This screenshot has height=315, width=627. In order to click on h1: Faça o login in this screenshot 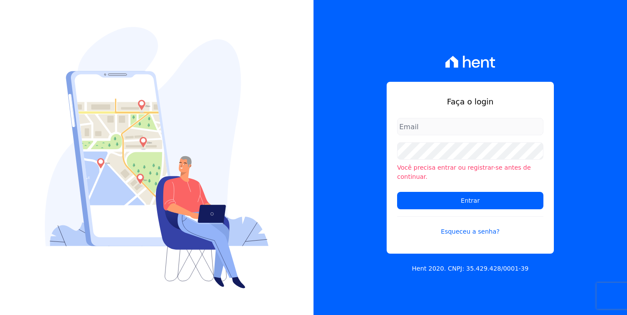, I will do `click(470, 101)`.